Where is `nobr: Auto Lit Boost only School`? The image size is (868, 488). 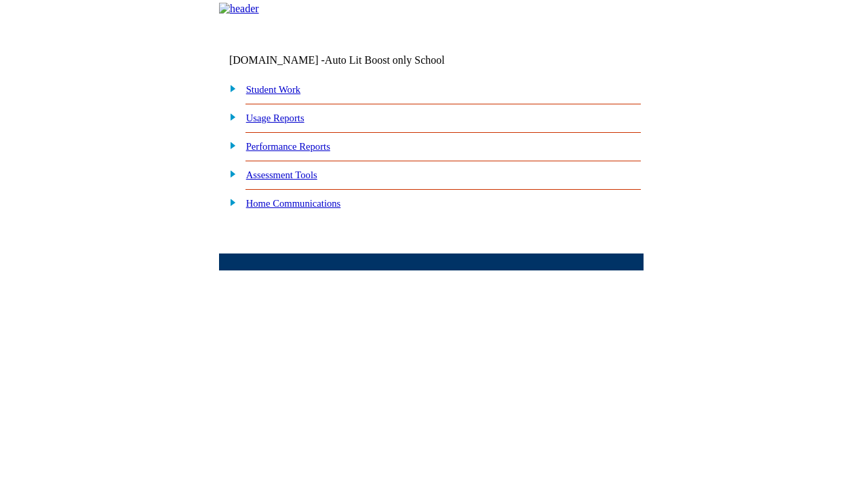
nobr: Auto Lit Boost only School is located at coordinates (384, 59).